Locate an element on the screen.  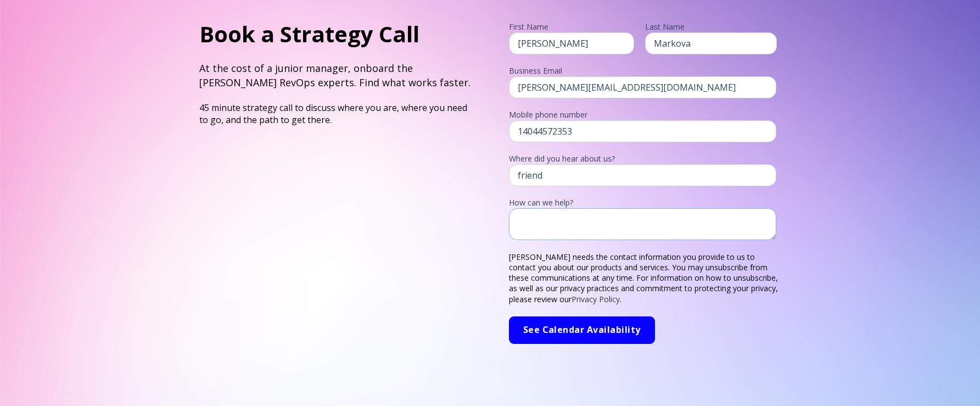
legend: First Name is located at coordinates (577, 27).